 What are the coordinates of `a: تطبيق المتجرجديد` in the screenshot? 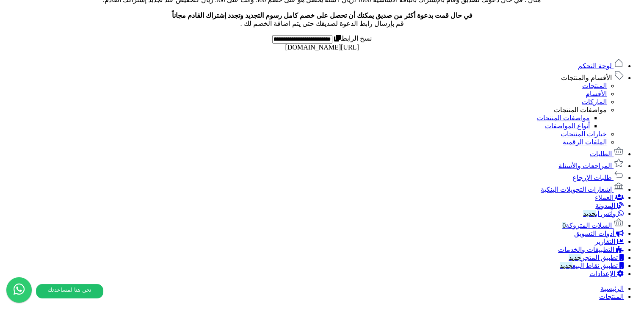 It's located at (596, 258).